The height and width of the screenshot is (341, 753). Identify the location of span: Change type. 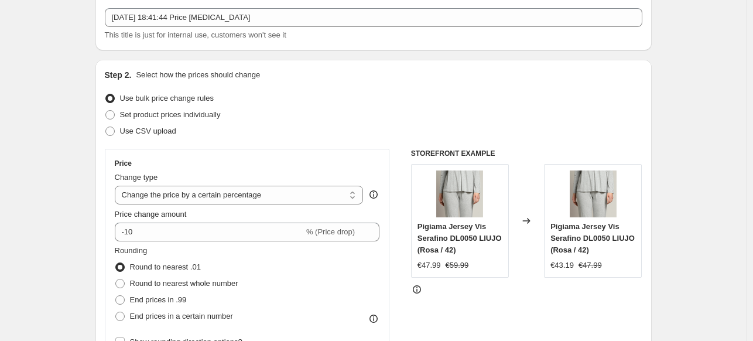
(136, 177).